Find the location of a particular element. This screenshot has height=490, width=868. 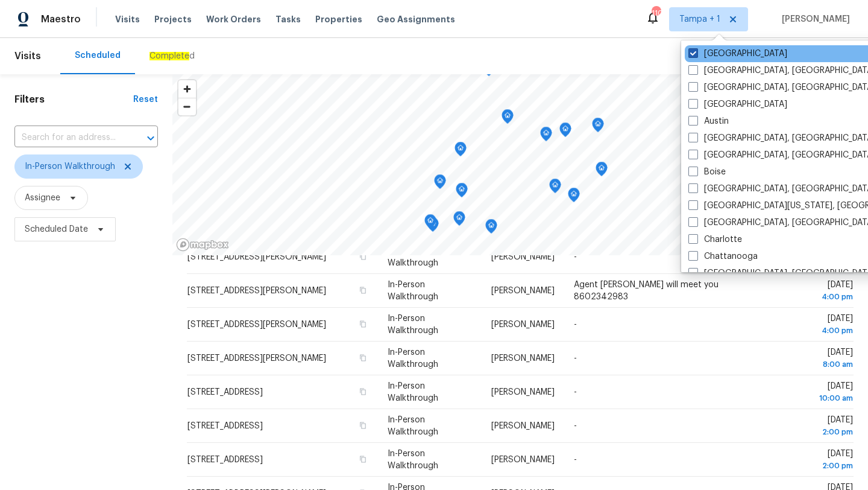

button: Zoom in is located at coordinates (187, 89).